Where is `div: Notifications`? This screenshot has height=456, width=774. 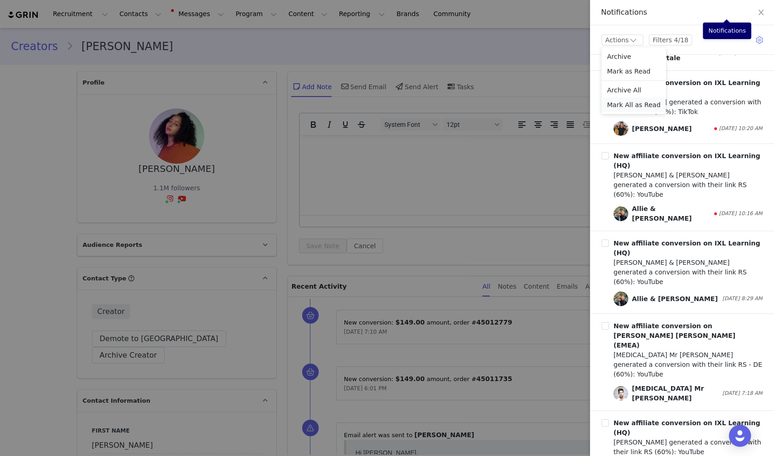 div: Notifications is located at coordinates (682, 12).